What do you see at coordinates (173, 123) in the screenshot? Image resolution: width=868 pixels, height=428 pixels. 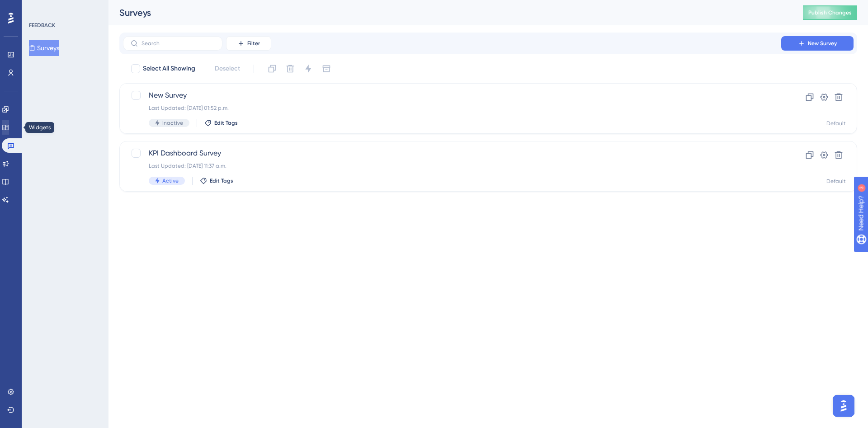 I see `span: Inactive` at bounding box center [173, 123].